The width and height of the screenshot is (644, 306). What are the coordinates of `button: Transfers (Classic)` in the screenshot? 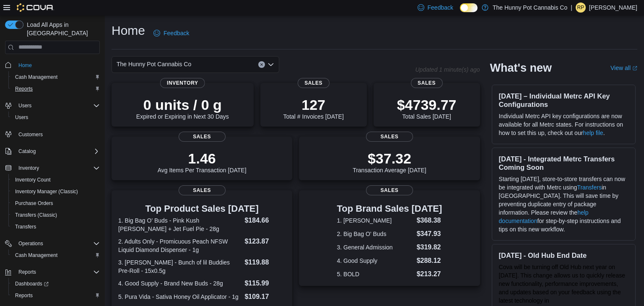 It's located at (56, 215).